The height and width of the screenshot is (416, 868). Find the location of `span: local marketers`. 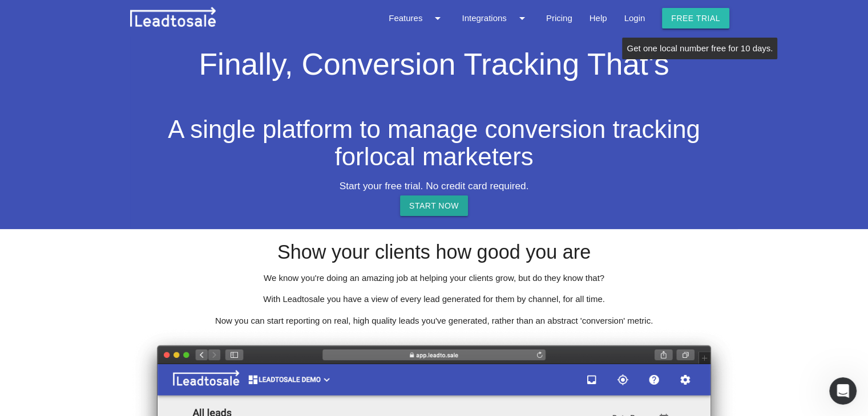

span: local marketers is located at coordinates (448, 157).